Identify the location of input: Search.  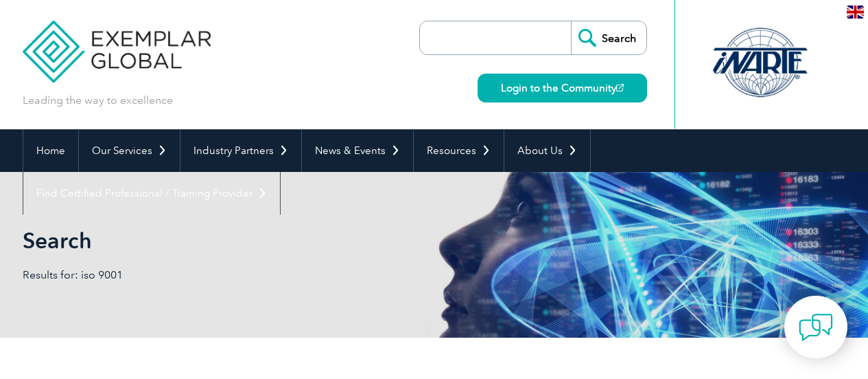
(609, 38).